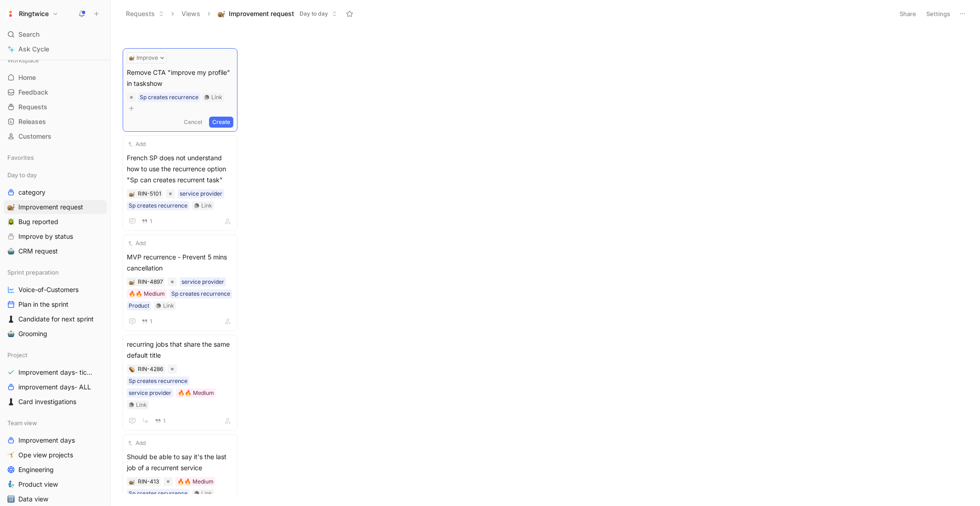 The image size is (980, 506). I want to click on div: RIN-4286, so click(150, 369).